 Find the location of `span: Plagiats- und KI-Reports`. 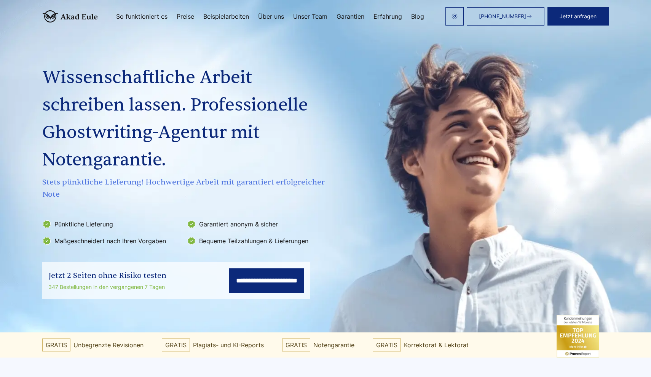

span: Plagiats- und KI-Reports is located at coordinates (229, 345).